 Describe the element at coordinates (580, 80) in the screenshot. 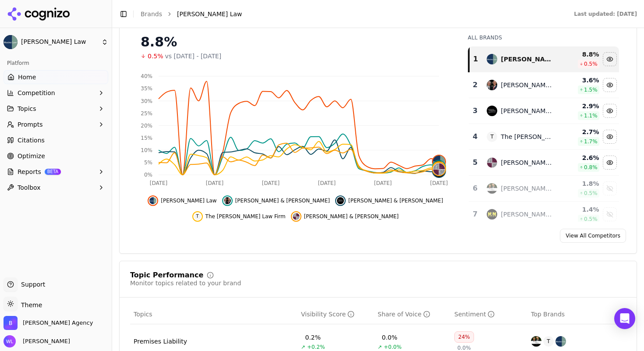

I see `div: 3.6 %` at that location.